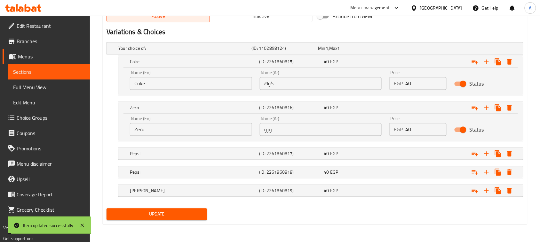 This screenshot has width=540, height=242. I want to click on h5: Coke, so click(193, 62).